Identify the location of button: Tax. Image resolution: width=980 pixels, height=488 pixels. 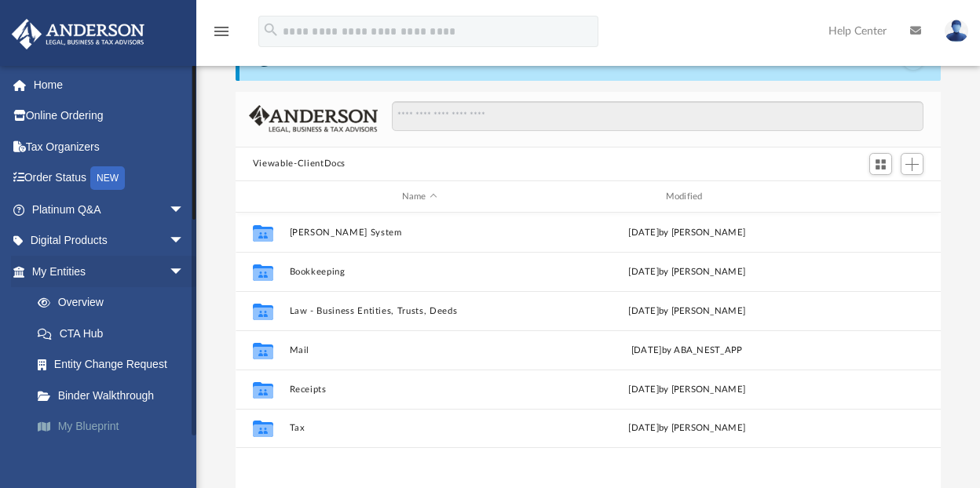
(419, 428).